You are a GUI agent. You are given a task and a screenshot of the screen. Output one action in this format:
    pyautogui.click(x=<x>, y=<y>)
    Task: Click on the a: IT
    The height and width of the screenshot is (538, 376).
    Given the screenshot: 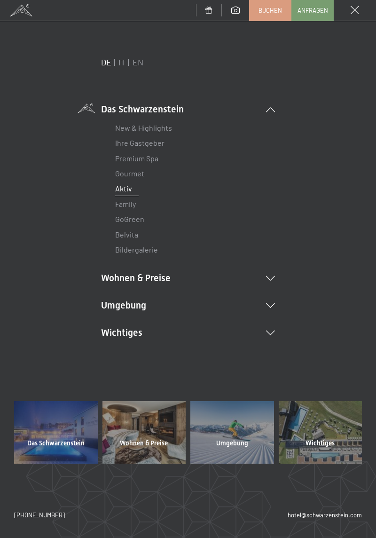 What is the action you would take?
    pyautogui.click(x=122, y=62)
    